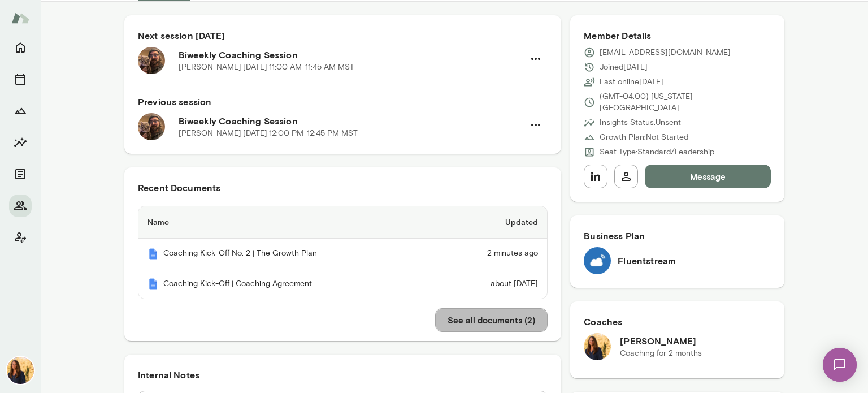 This screenshot has height=393, width=868. What do you see at coordinates (661, 354) in the screenshot?
I see `p: Coaching for 2 months` at bounding box center [661, 354].